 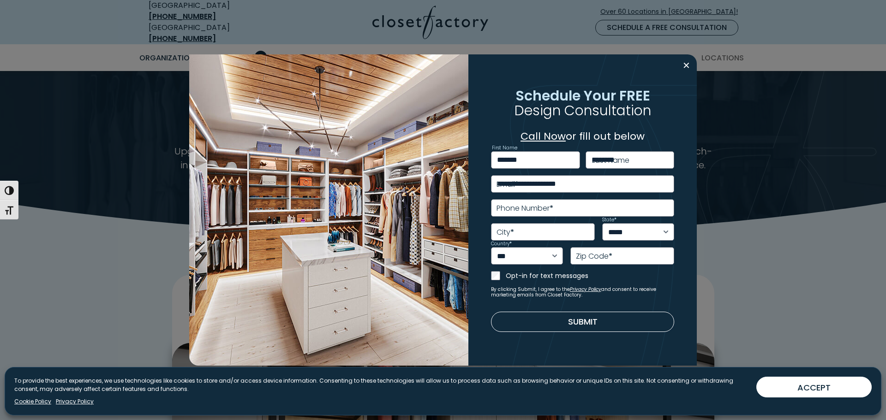 I want to click on a: Cookie Policy, so click(x=33, y=402).